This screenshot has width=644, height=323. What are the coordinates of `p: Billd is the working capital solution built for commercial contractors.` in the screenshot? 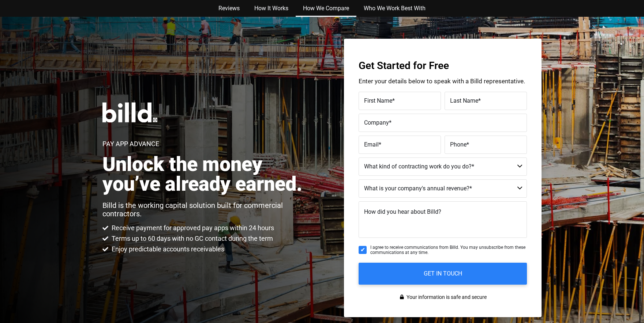 It's located at (206, 209).